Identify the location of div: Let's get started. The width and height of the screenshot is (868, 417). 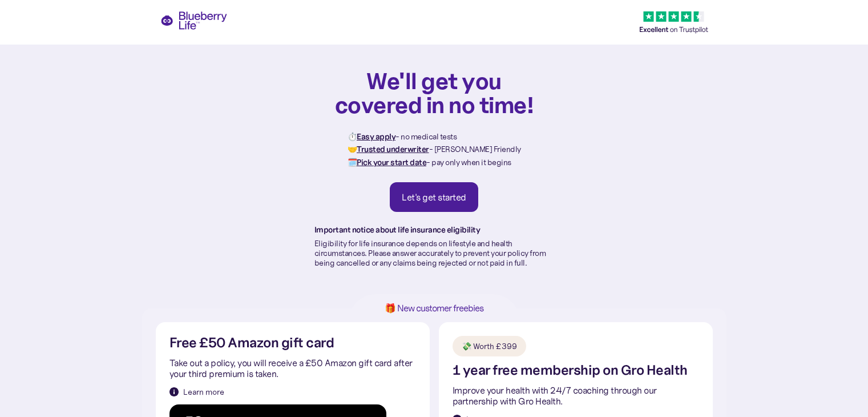
(434, 197).